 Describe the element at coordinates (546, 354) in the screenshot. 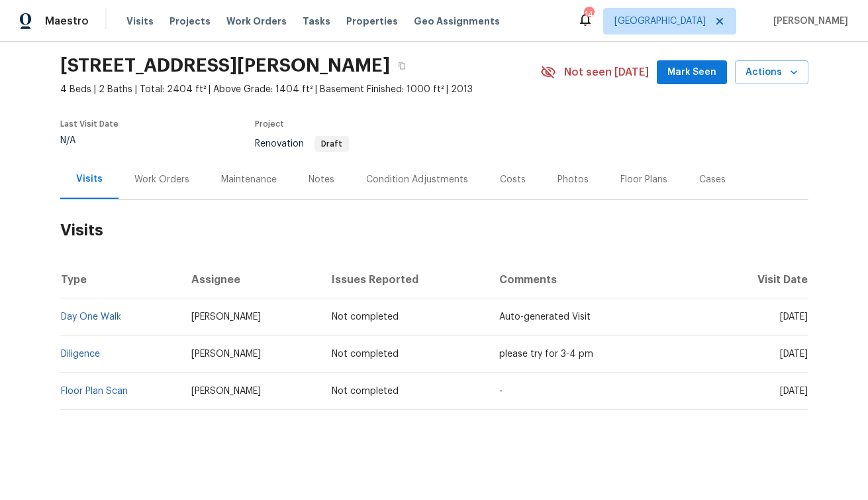

I see `span: please try for 3-4 pm` at that location.